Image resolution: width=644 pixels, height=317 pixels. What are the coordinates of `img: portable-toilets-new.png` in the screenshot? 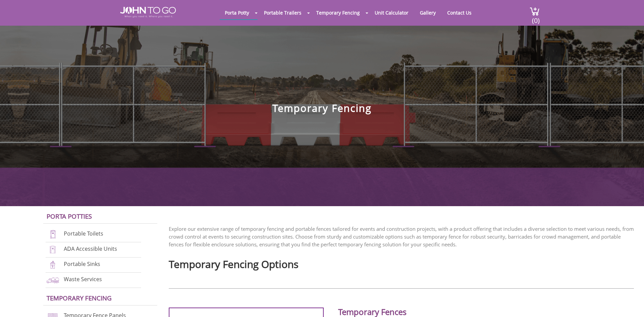 It's located at (53, 234).